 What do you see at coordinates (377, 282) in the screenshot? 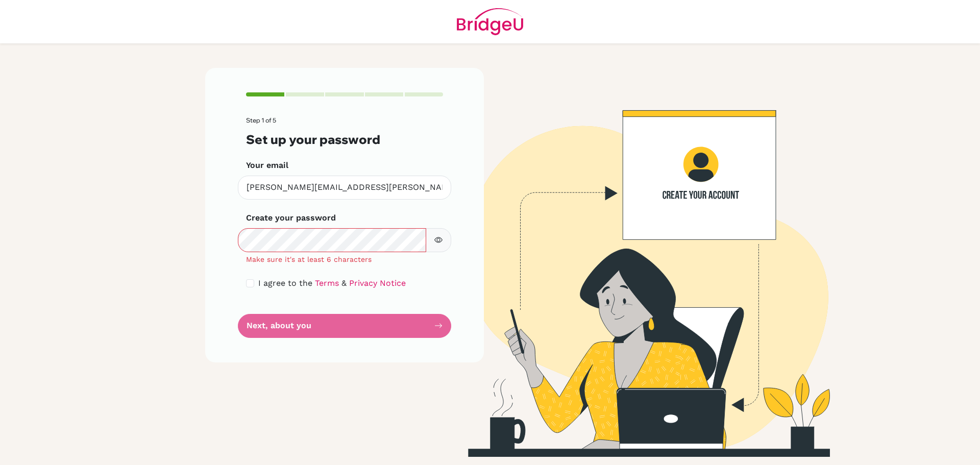
I see `a: Privacy Notice` at bounding box center [377, 282].